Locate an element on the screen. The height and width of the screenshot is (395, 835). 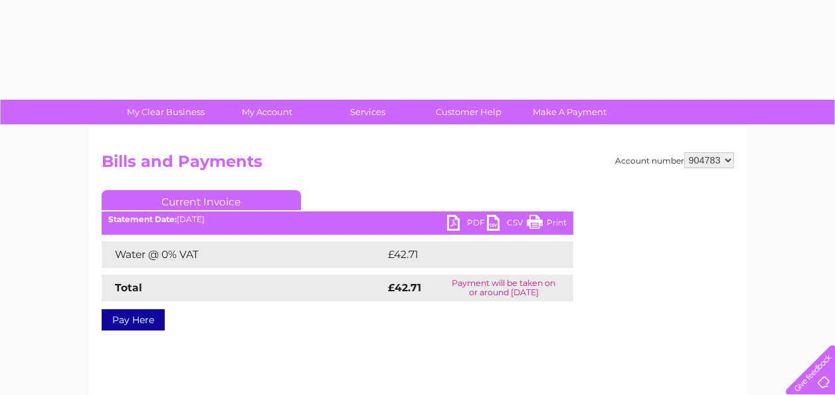
td: £42.71 is located at coordinates (464, 254).